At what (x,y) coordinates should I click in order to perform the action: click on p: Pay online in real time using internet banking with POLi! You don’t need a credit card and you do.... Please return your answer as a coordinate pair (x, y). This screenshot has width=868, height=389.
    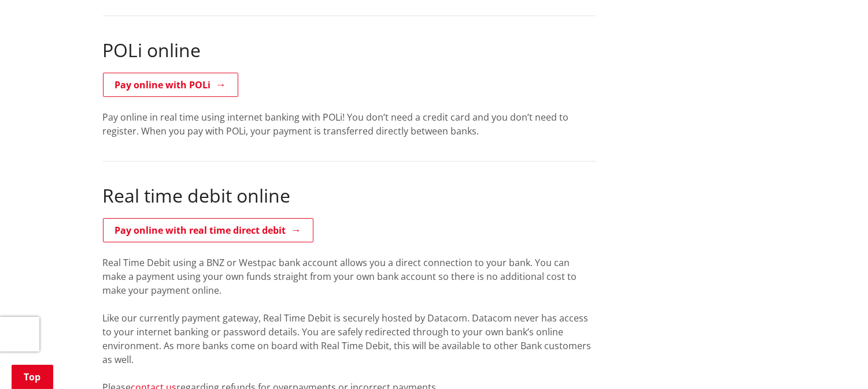
    Looking at the image, I should click on (349, 124).